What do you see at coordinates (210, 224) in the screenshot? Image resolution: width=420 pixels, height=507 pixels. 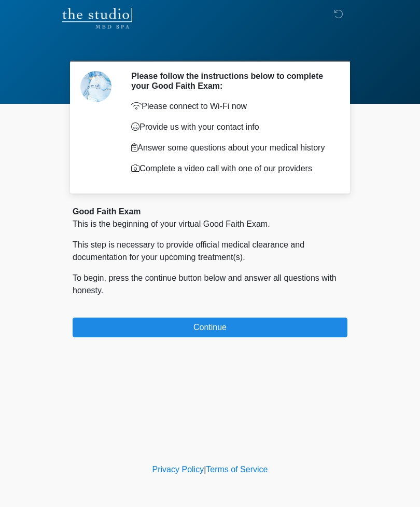 I see `p: This is the beginning of your virtual Good Faith Exam.` at bounding box center [210, 224].